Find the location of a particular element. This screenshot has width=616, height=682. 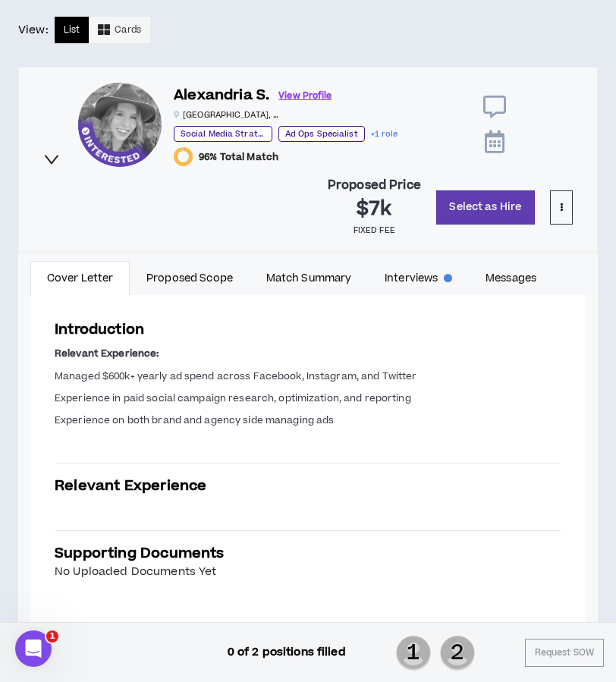

a: Interviews is located at coordinates (418, 278).